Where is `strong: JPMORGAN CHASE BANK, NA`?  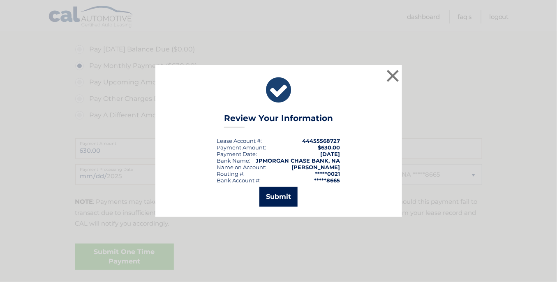
strong: JPMORGAN CHASE BANK, NA is located at coordinates (298, 160).